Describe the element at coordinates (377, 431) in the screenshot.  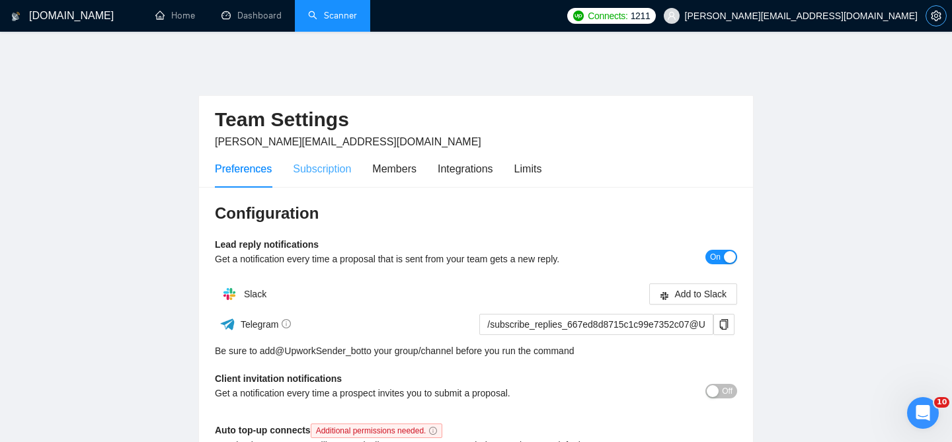
I see `span: Additional permissions needed.` at that location.